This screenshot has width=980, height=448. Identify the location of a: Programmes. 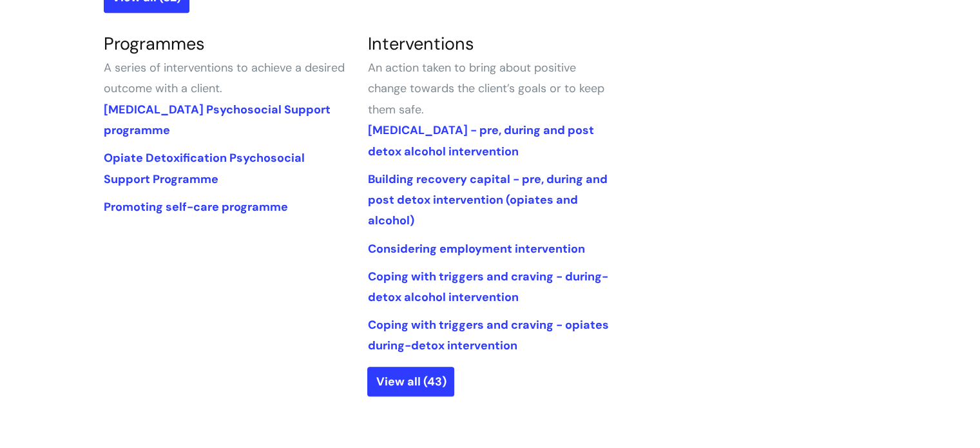
(154, 43).